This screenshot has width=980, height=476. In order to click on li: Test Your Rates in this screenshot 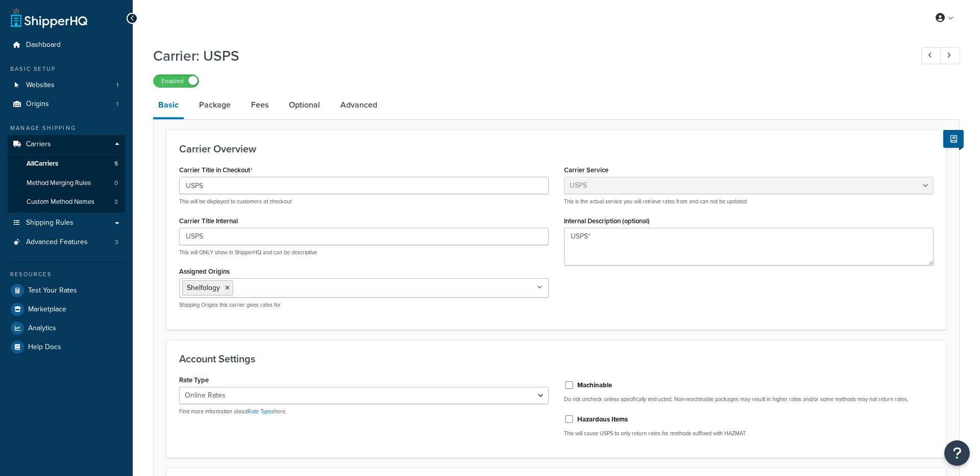, I will do `click(66, 290)`.